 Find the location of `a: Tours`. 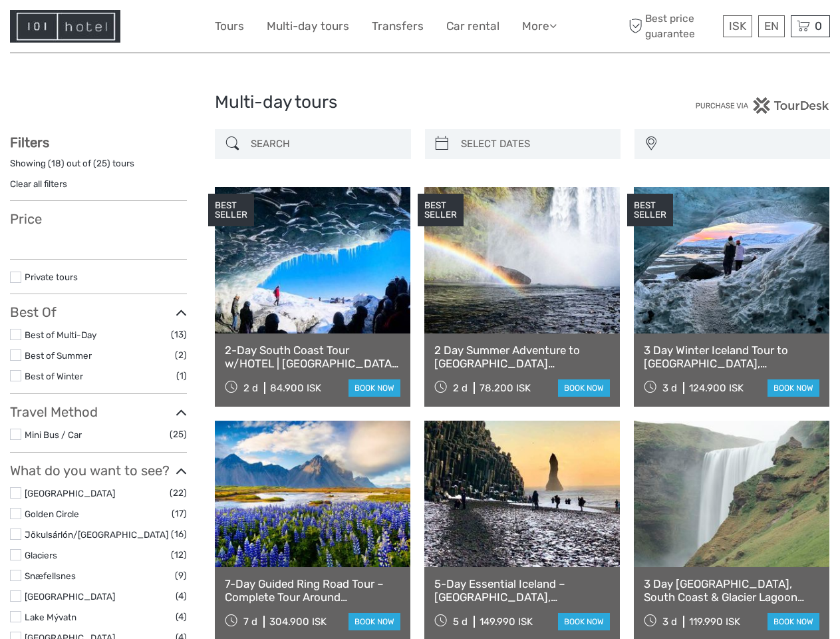

a: Tours is located at coordinates (230, 26).